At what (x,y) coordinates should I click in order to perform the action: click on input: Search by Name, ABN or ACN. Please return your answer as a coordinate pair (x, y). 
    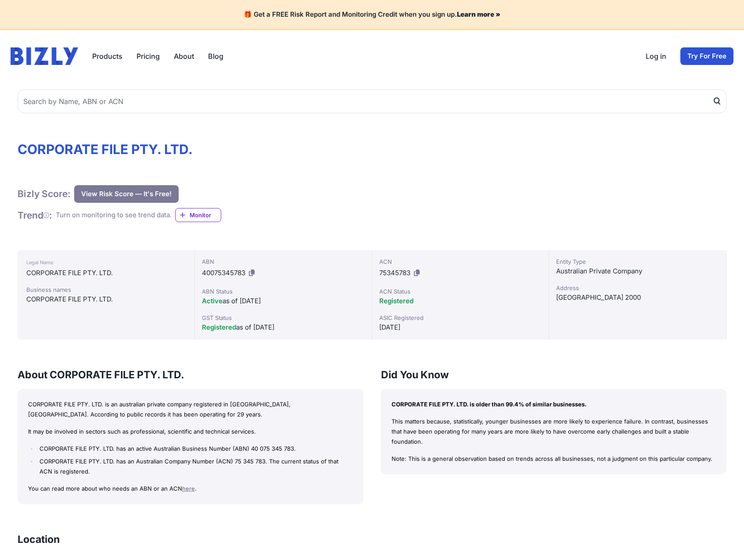
    Looking at the image, I should click on (372, 101).